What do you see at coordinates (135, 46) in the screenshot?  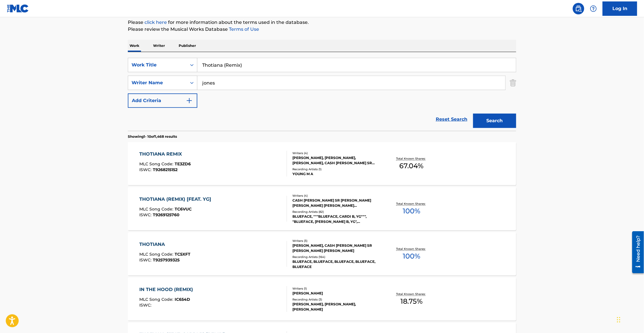 I see `p: Work` at bounding box center [135, 46].